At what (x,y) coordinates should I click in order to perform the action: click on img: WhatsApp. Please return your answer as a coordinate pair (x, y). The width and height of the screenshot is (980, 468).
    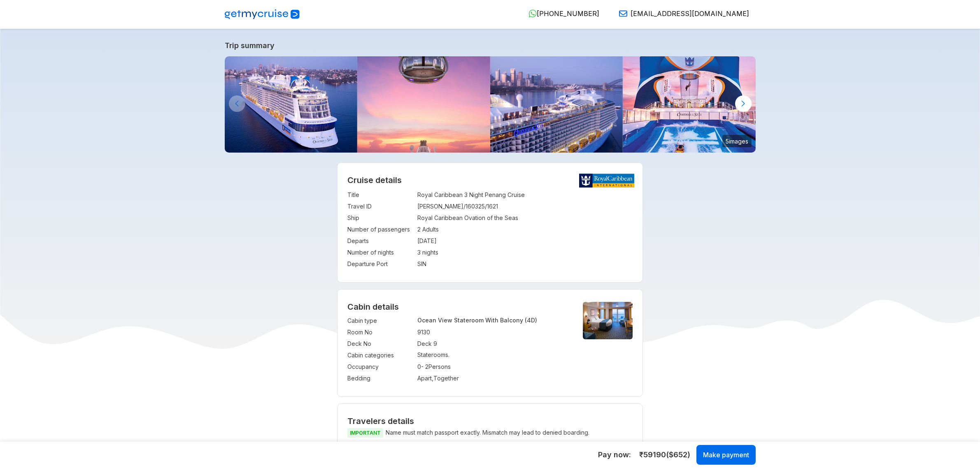
    Looking at the image, I should click on (533, 13).